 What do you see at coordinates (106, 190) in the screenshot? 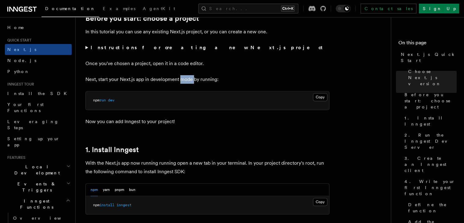
I see `button: yarn` at bounding box center [106, 190].